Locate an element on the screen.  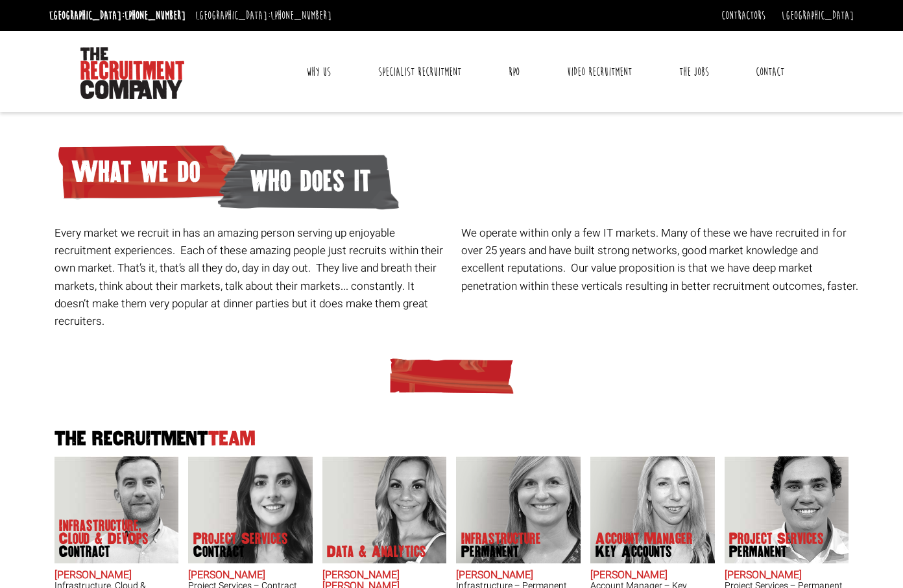
img: Claire Sheerin does Project Services Contract is located at coordinates (250, 510).